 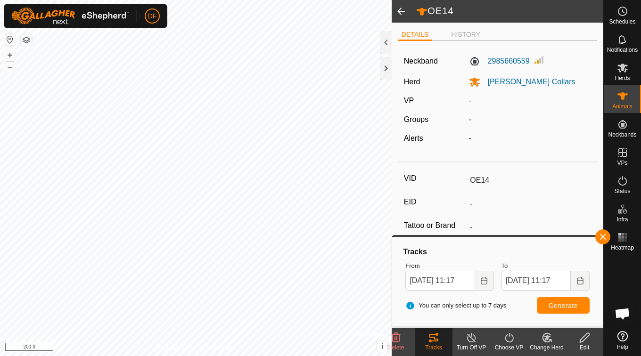 I want to click on label: Herd, so click(x=412, y=81).